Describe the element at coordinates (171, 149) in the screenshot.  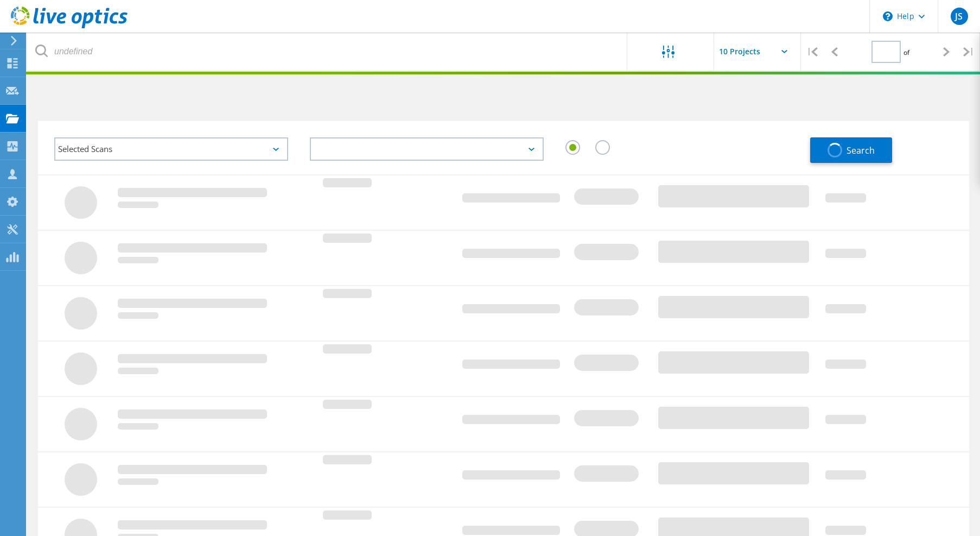
I see `div: Selected Scans` at that location.